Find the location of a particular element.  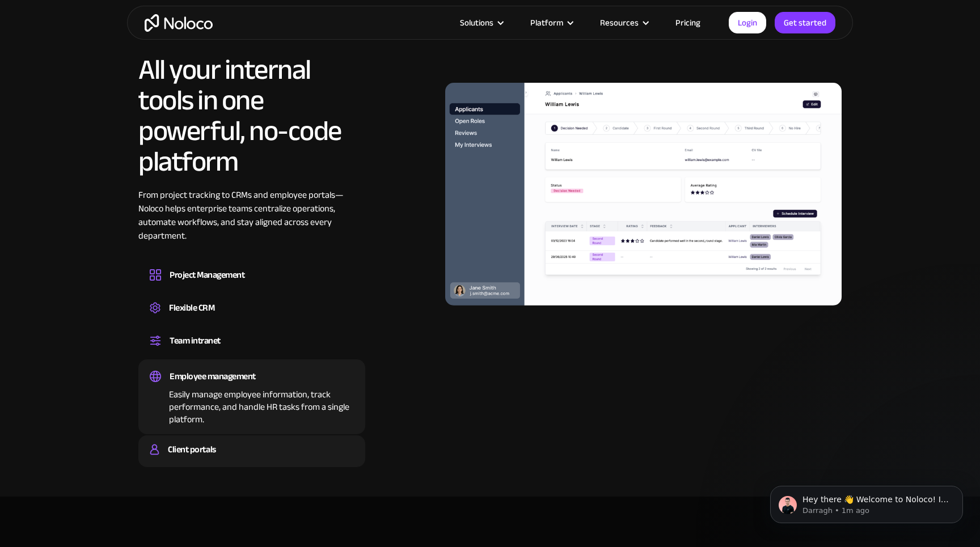

p: Message from Darragh, sent 1m ago is located at coordinates (122, 49).